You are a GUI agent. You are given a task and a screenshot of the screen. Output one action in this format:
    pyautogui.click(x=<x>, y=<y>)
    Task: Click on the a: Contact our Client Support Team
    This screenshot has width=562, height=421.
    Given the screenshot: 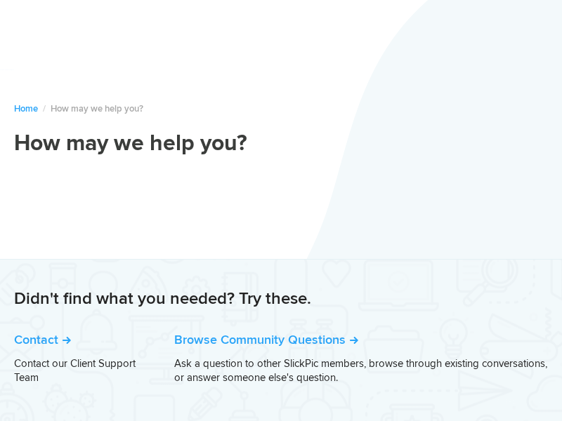 What is the action you would take?
    pyautogui.click(x=74, y=371)
    